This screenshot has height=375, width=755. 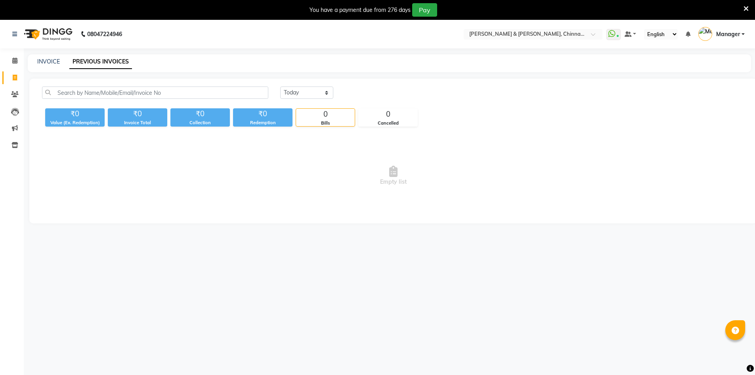 I want to click on span: Empty list, so click(x=393, y=176).